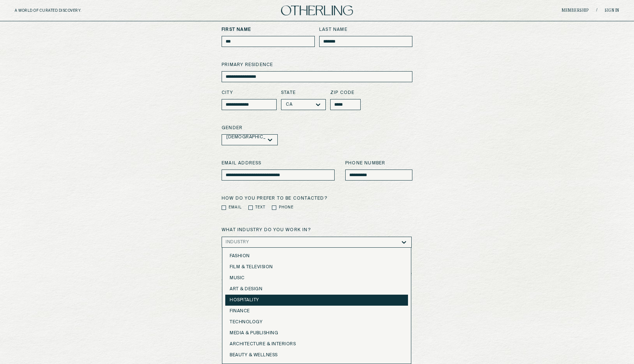 The width and height of the screenshot is (634, 364). What do you see at coordinates (304, 93) in the screenshot?
I see `label: State` at bounding box center [304, 93].